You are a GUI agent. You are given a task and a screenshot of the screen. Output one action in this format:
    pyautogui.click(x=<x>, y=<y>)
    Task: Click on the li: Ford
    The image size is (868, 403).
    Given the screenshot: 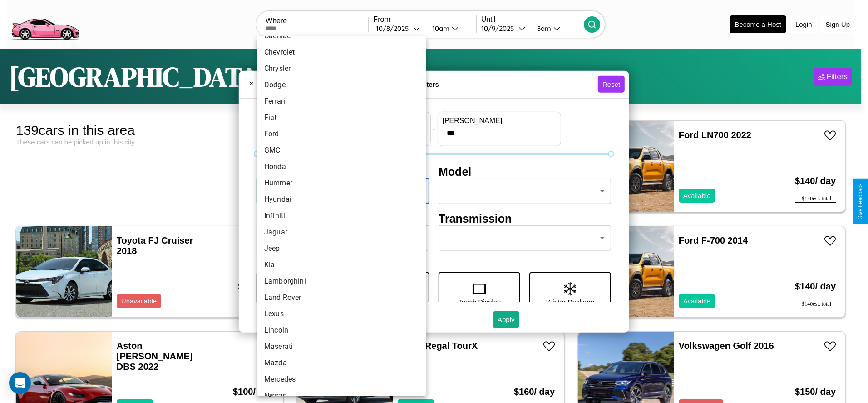 What is the action you would take?
    pyautogui.click(x=342, y=134)
    